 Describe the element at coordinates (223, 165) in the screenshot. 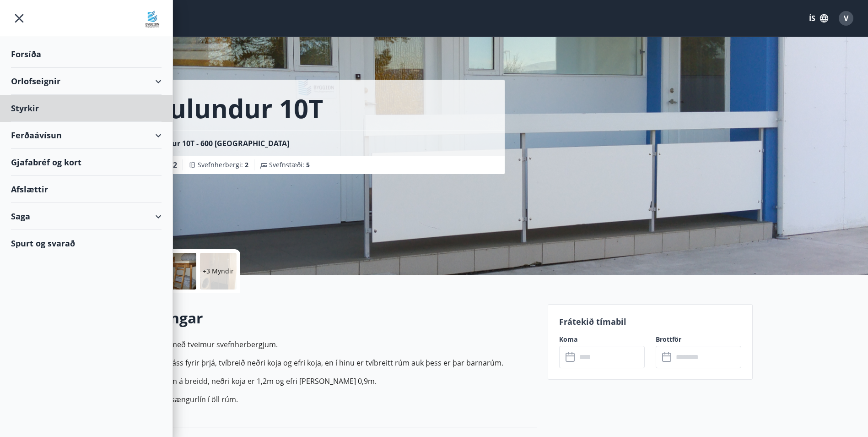

I see `span: Svefnherbergi :` at that location.